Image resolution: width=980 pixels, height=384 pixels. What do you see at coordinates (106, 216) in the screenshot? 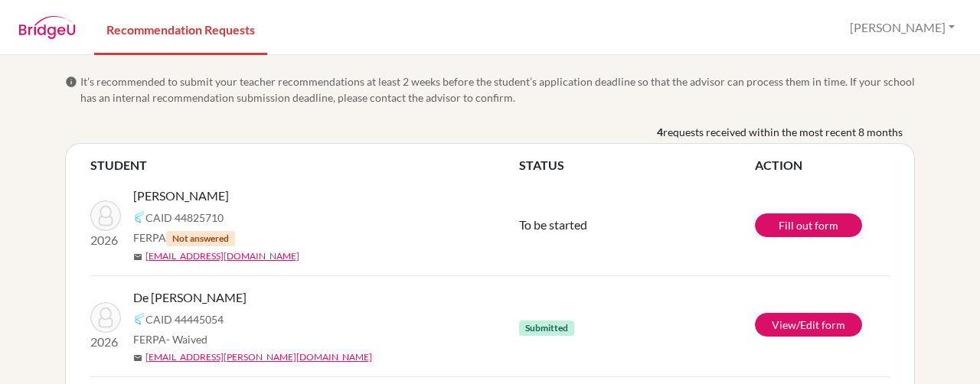
I see `img: Alexander, Kaily` at bounding box center [106, 216].